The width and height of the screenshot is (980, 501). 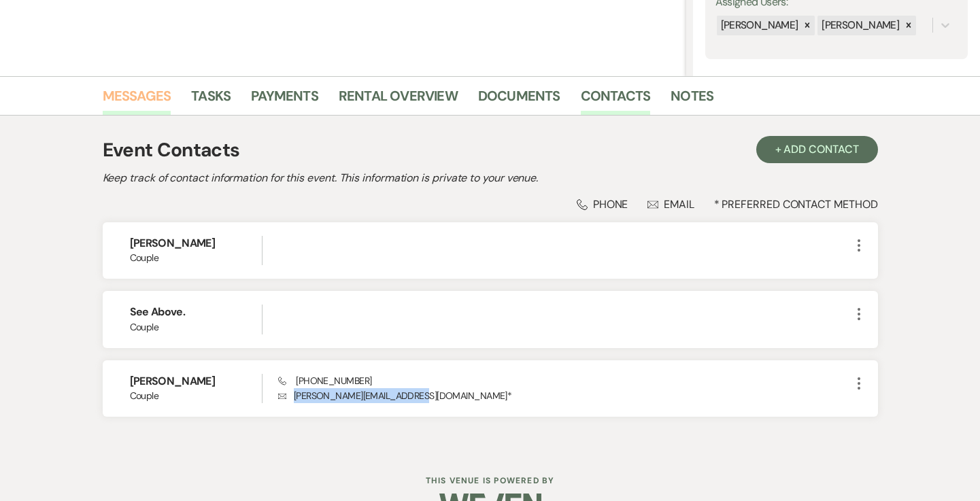 What do you see at coordinates (519, 100) in the screenshot?
I see `a: Documents` at bounding box center [519, 100].